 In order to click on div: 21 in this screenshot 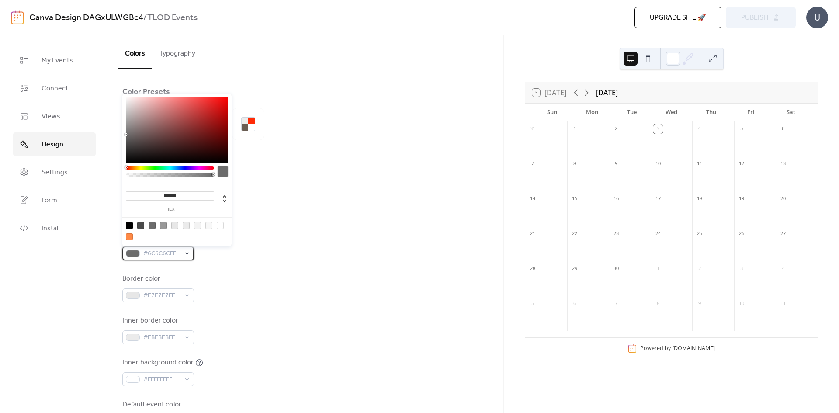, I will do `click(533, 234)`.